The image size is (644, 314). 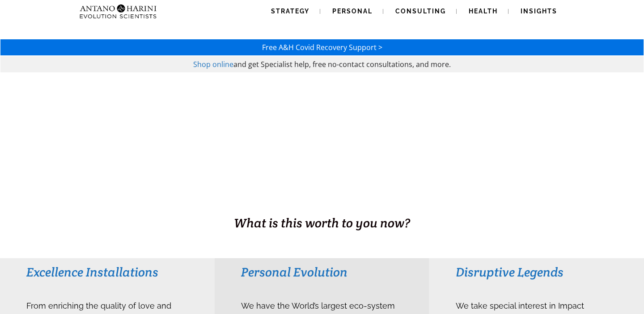 I want to click on h3: Disruptive Legends, so click(x=536, y=273).